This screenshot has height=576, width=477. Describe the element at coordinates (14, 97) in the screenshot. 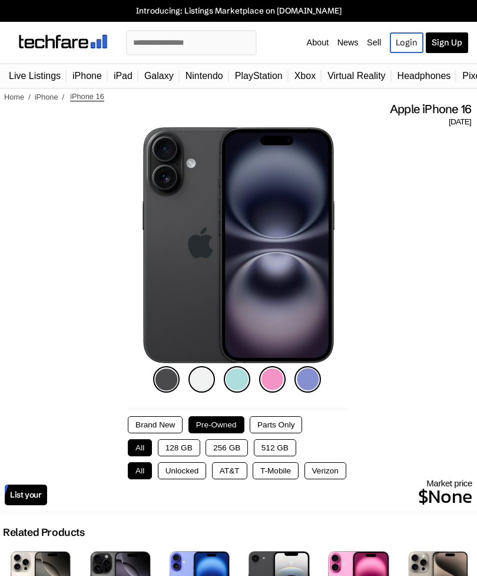

I see `a: Home` at that location.